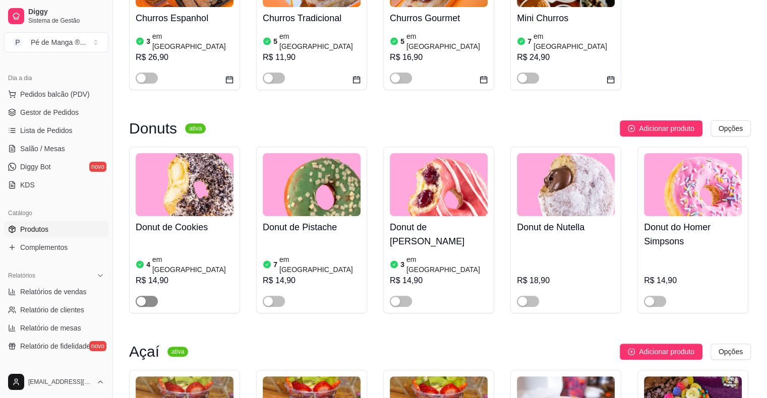  I want to click on span: Complementos, so click(44, 248).